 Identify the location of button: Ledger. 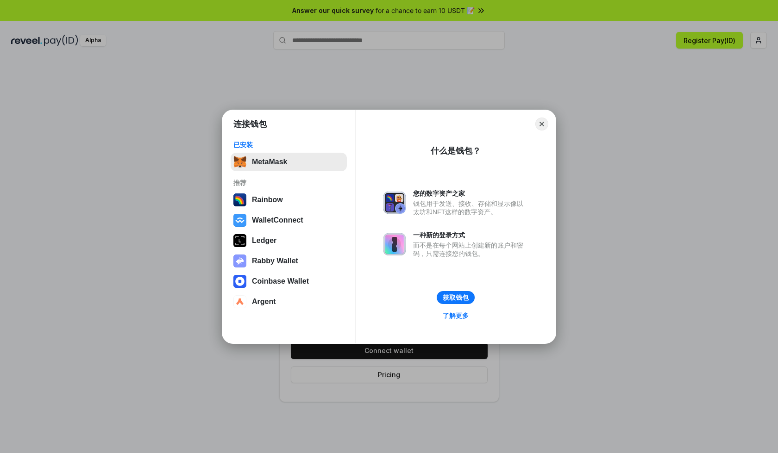
(288, 241).